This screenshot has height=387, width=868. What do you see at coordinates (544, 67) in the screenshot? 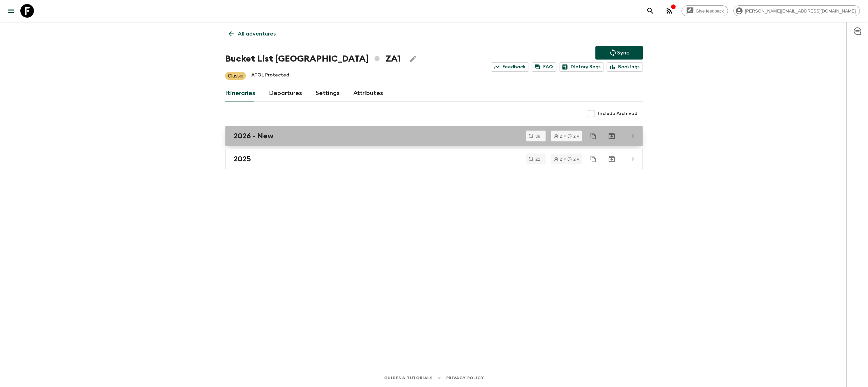
I see `a: FAQ` at bounding box center [544, 67].